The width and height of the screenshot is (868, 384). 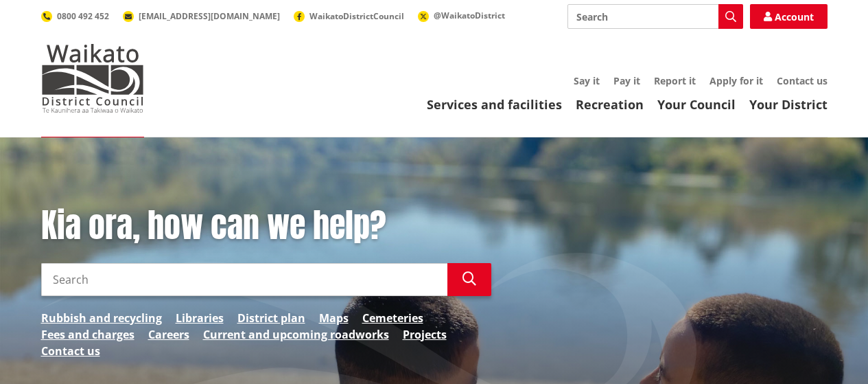 I want to click on a: Recreation, so click(x=609, y=104).